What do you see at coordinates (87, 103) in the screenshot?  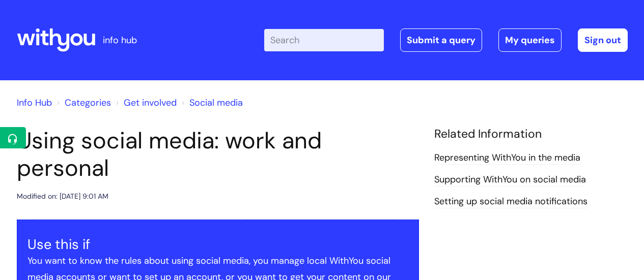 I see `a: Categories` at bounding box center [87, 103].